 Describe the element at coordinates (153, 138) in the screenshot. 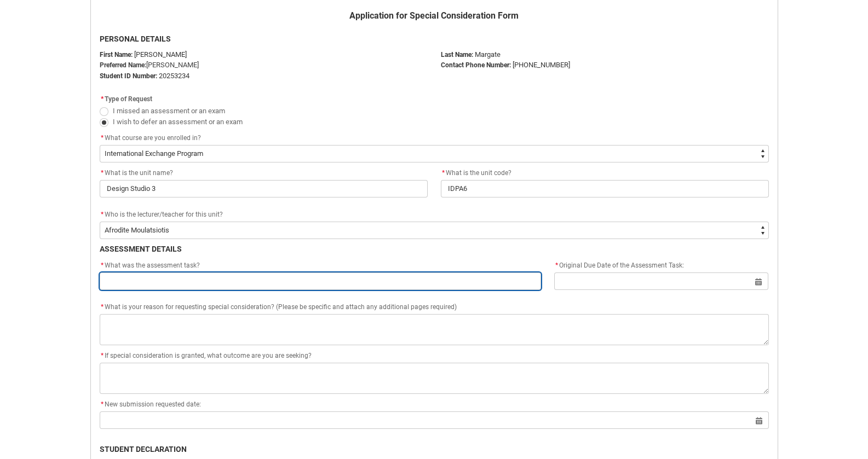

I see `span: What course are you enrolled in?` at that location.